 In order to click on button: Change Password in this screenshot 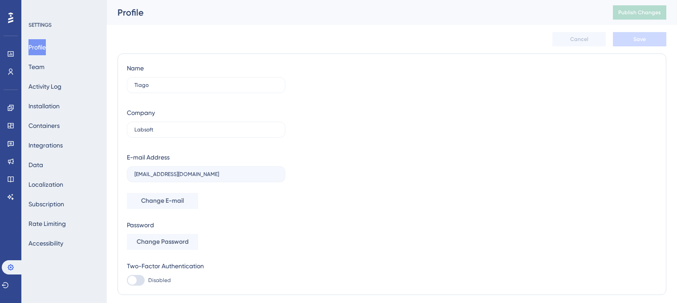, I will do `click(163, 242)`.